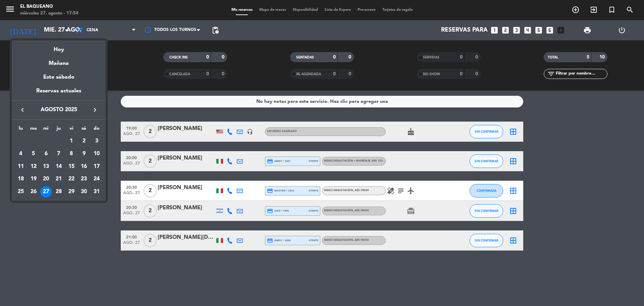 The height and width of the screenshot is (306, 644). What do you see at coordinates (21, 179) in the screenshot?
I see `td: 18 de agosto de 2025` at bounding box center [21, 179].